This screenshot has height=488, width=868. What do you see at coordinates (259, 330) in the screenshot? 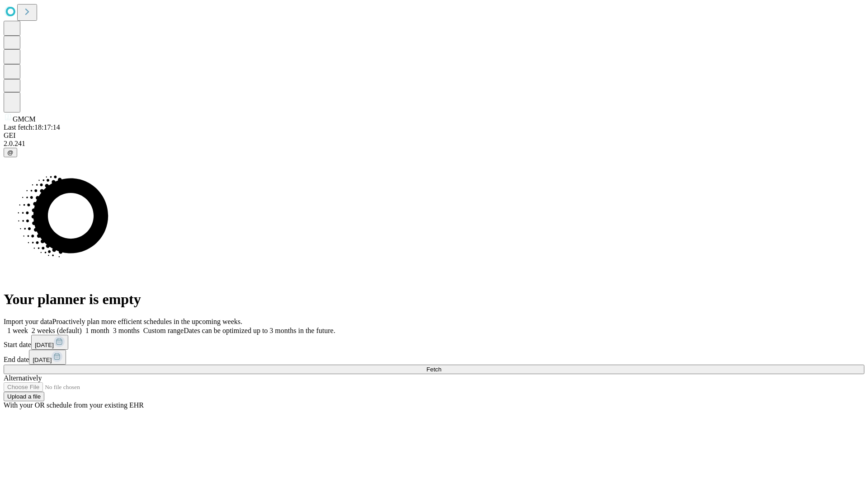
I see `span: Dates can be optimized up to 3 months in the future.` at bounding box center [259, 330].